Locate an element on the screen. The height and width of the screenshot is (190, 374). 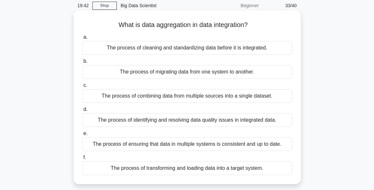
span: e. is located at coordinates (85, 133).